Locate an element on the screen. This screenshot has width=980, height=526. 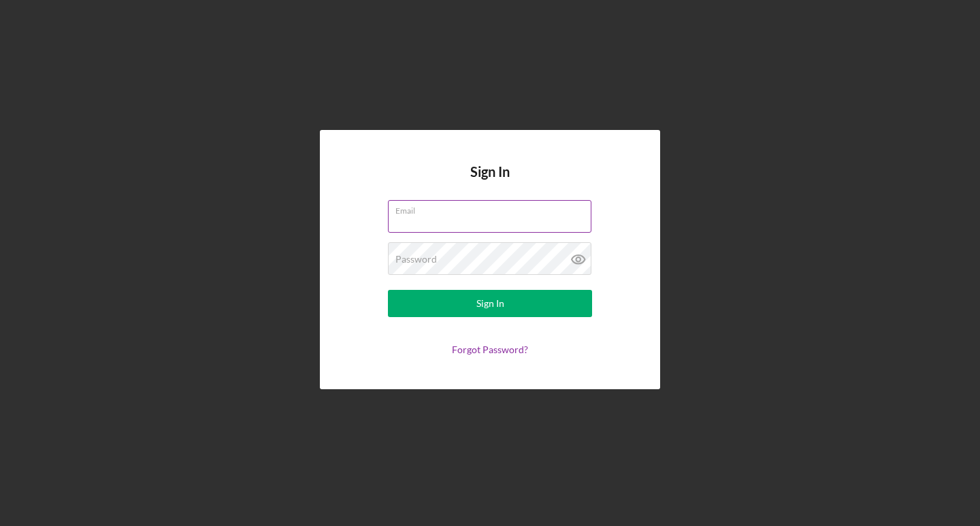
div: Sign In is located at coordinates (490, 304).